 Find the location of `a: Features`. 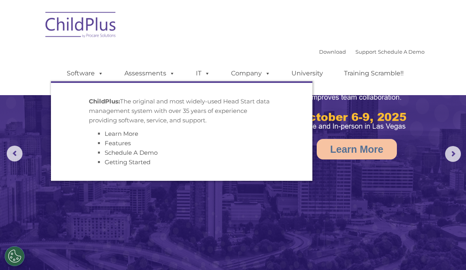

a: Features is located at coordinates (118, 143).